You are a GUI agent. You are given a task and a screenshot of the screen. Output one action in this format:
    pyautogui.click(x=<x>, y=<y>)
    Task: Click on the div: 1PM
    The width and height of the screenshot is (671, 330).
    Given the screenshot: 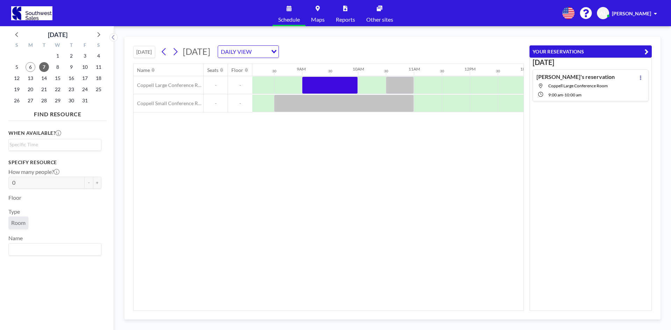 What is the action you would take?
    pyautogui.click(x=525, y=69)
    